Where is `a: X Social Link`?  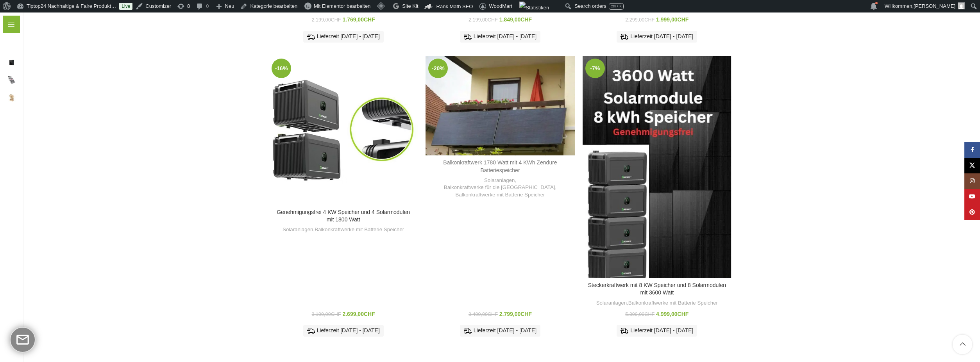
a: X Social Link is located at coordinates (972, 165).